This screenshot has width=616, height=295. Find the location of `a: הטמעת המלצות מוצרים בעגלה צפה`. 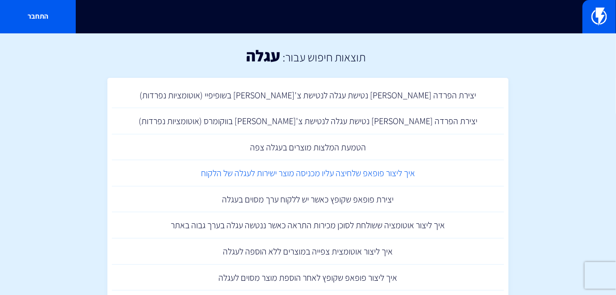

a: הטמעת המלצות מוצרים בעגלה צפה is located at coordinates (308, 148).